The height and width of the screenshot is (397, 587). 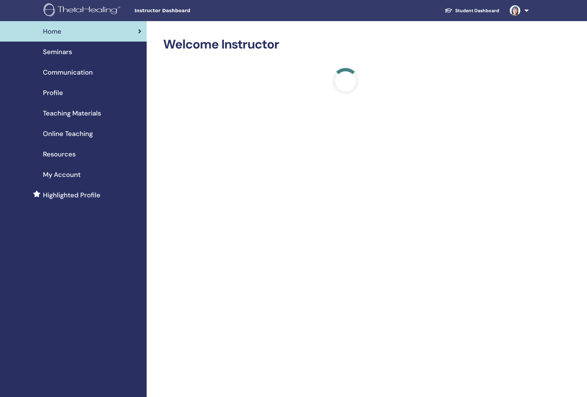 I want to click on span: Instructor Dashboard, so click(x=184, y=11).